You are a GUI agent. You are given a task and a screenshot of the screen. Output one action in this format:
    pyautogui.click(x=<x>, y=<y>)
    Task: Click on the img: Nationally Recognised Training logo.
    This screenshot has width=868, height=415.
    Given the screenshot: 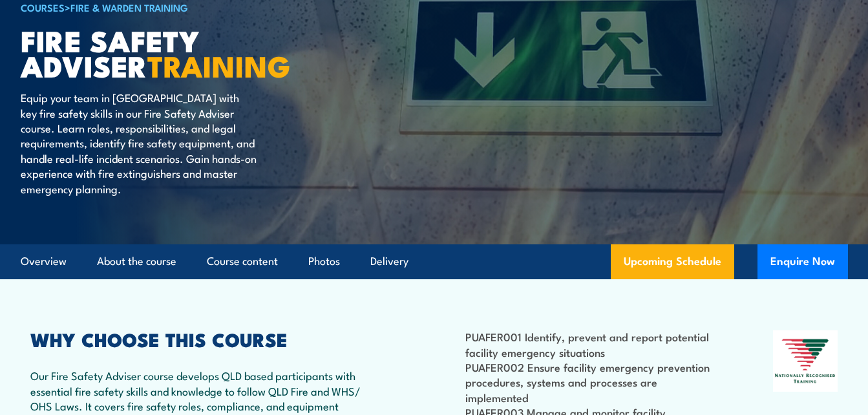 What is the action you would take?
    pyautogui.click(x=805, y=361)
    